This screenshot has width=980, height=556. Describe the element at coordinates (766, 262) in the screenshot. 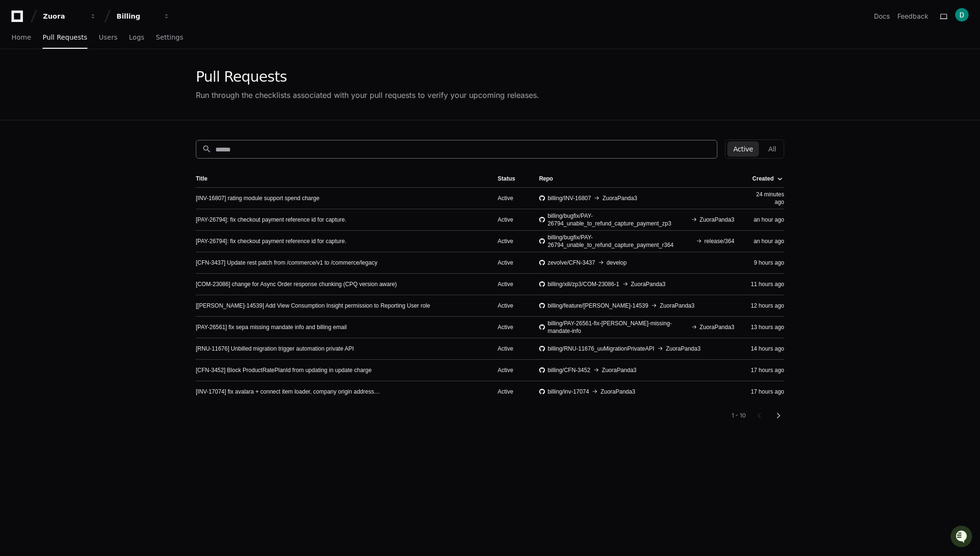

I see `div: 9 hours ago` at that location.